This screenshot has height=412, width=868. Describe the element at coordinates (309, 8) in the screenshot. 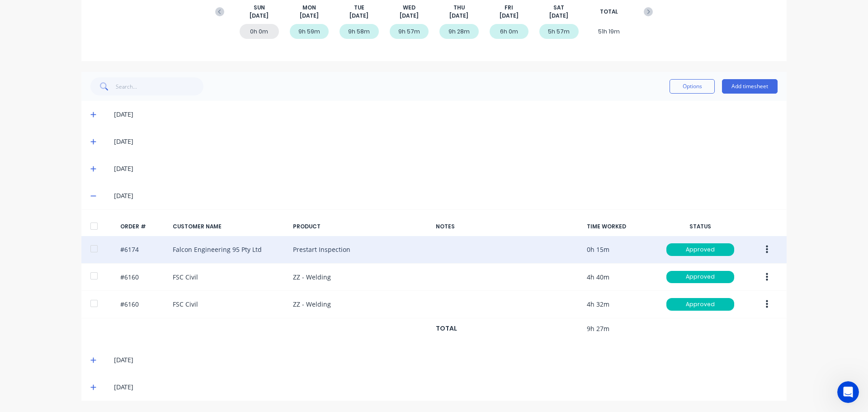

I see `span: MON` at that location.